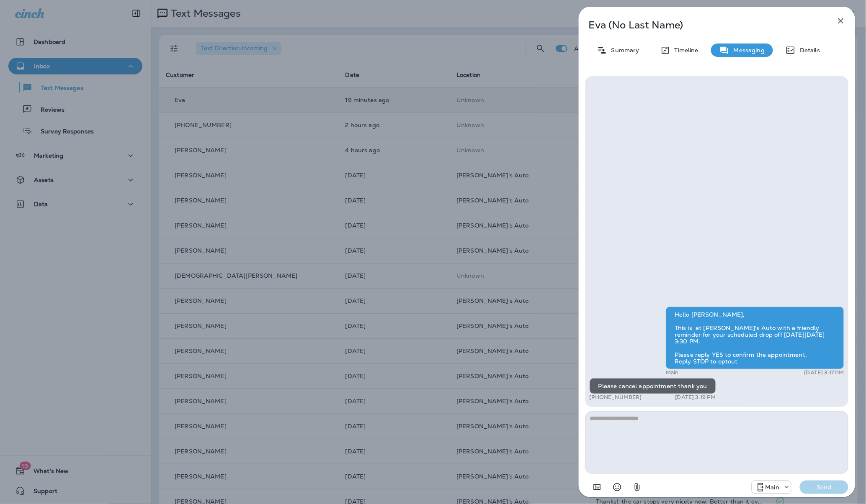 This screenshot has width=866, height=504. I want to click on div: +1 (941) 231-4423, so click(772, 487).